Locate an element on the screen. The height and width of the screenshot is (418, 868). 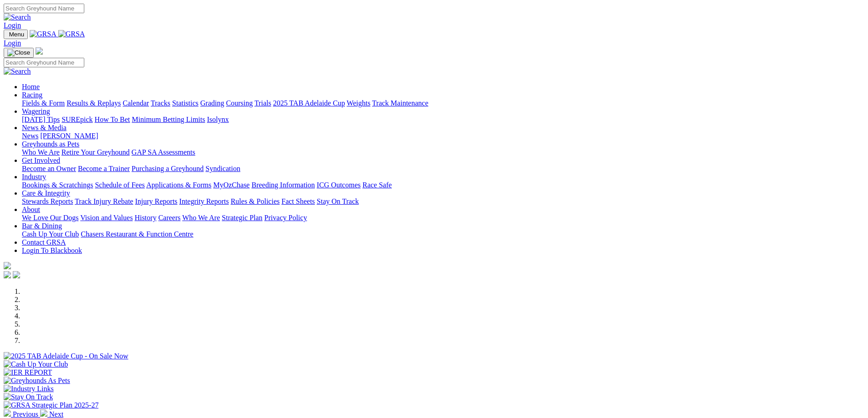
a: How To Bet is located at coordinates (113, 119).